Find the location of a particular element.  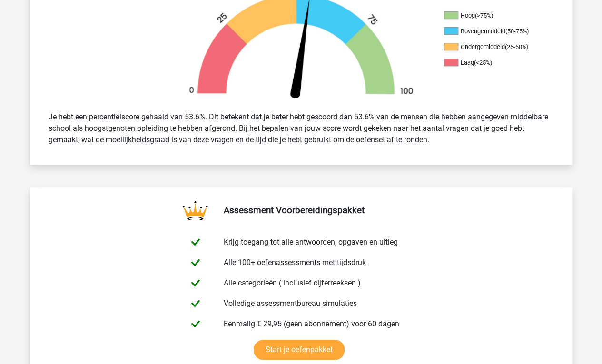

div: Je hebt een percentielscore gehaald van 53.6%. Dit betekent dat je beter hebt gescoord dan 53.6% ... is located at coordinates (301, 128).